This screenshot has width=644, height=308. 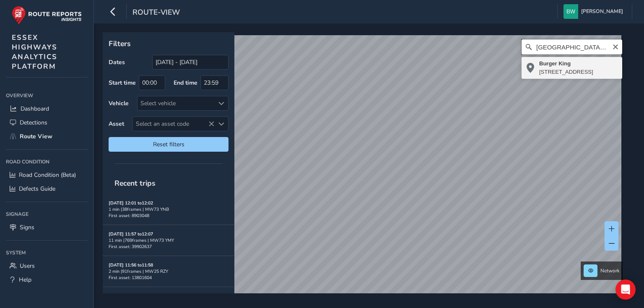 I want to click on label: Dates, so click(x=116, y=62).